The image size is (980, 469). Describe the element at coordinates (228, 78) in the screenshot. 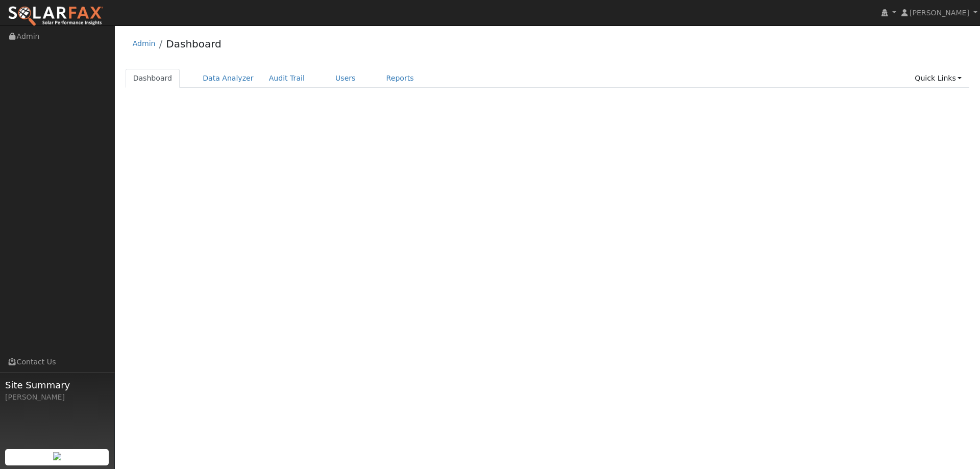

I see `a: Data Analyzer` at that location.